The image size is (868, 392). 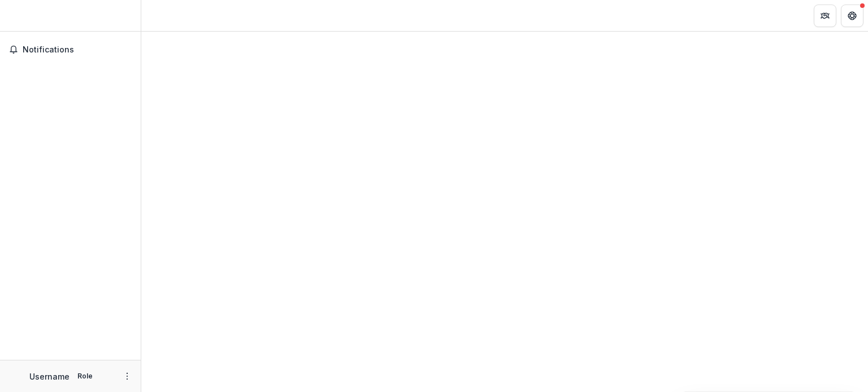 What do you see at coordinates (85, 376) in the screenshot?
I see `p: Role` at bounding box center [85, 376].